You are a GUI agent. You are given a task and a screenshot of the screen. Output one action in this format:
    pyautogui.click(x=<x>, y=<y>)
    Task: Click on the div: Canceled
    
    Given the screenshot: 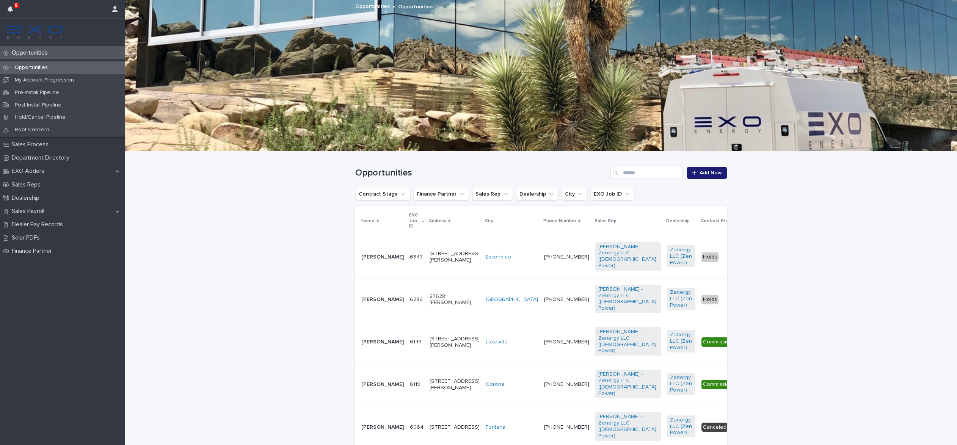 What is the action you would take?
    pyautogui.click(x=715, y=428)
    